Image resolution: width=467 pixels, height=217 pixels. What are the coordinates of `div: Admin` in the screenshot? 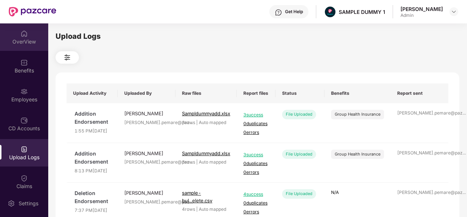 It's located at (422, 15).